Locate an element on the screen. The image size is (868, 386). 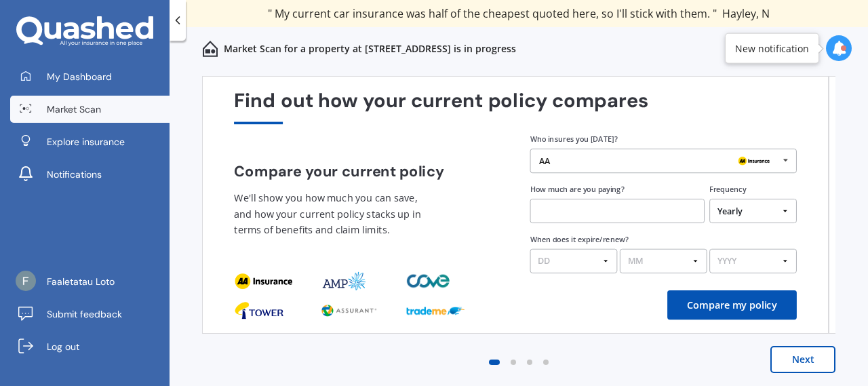
div: Find out how your current policy compares is located at coordinates (516, 107).